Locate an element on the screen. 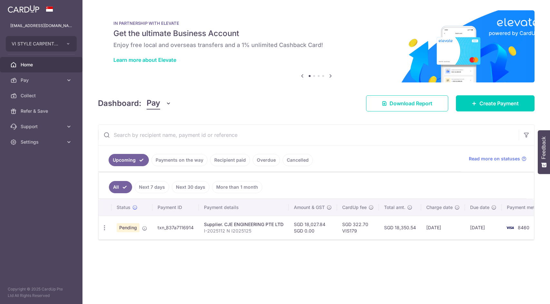 This screenshot has width=550, height=304. span: Pending is located at coordinates (128, 228).